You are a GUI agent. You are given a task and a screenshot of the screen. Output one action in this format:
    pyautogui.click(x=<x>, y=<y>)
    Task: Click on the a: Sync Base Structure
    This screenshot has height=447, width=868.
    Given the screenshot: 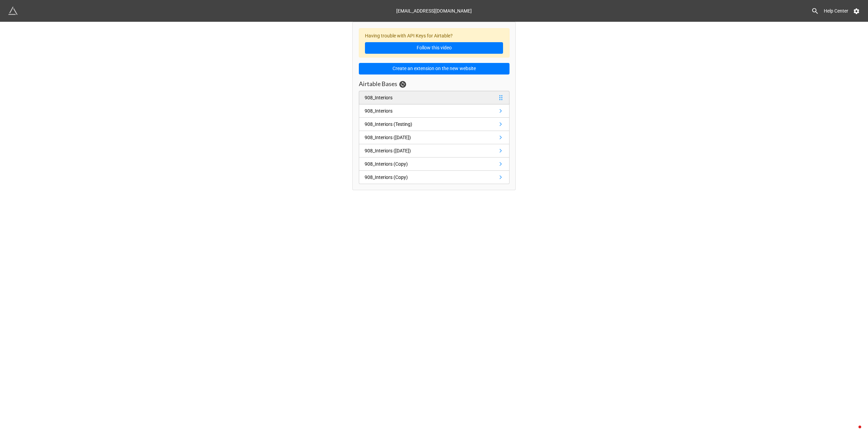 What is the action you would take?
    pyautogui.click(x=403, y=84)
    